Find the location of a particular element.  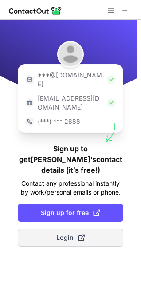

span: Login is located at coordinates (71, 237).